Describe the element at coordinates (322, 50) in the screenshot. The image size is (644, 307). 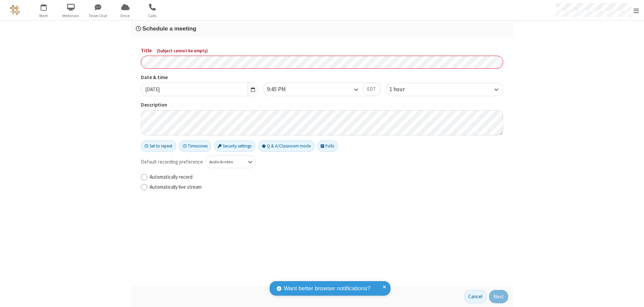
I see `label: Title` at that location.